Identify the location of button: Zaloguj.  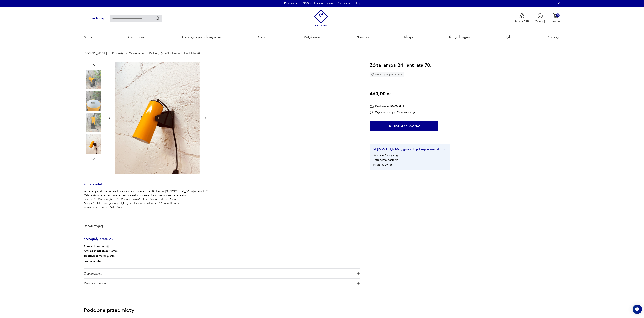
(540, 19).